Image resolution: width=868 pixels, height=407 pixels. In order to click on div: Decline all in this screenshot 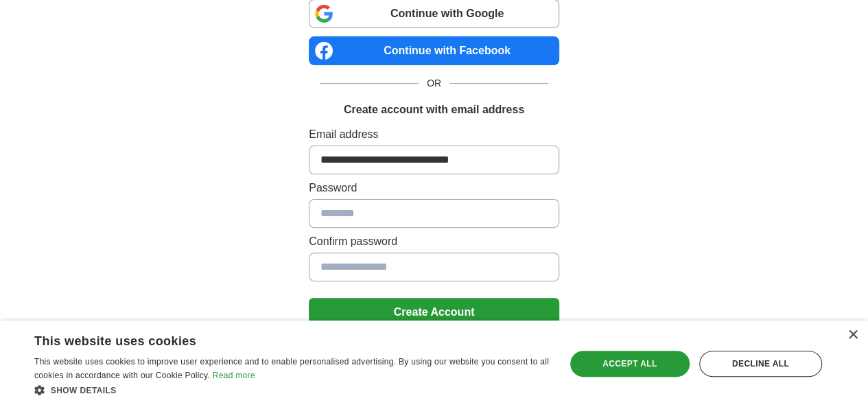, I will do `click(760, 363)`.